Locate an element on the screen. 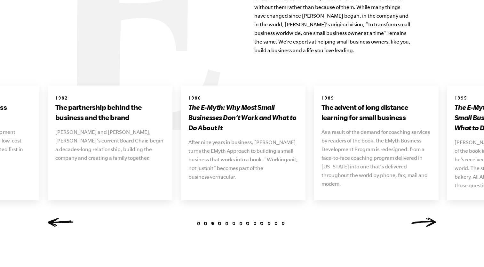 The height and width of the screenshot is (267, 484). h3: The partnership behind the business and the brand is located at coordinates (110, 112).